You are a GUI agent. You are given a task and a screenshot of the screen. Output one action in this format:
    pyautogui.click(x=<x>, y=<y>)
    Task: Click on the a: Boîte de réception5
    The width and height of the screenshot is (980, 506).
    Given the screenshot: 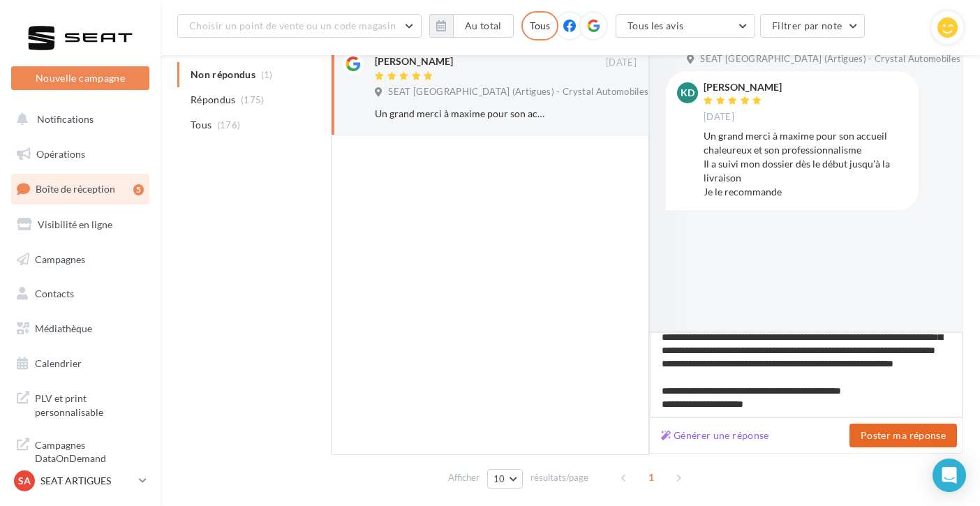 What is the action you would take?
    pyautogui.click(x=80, y=188)
    